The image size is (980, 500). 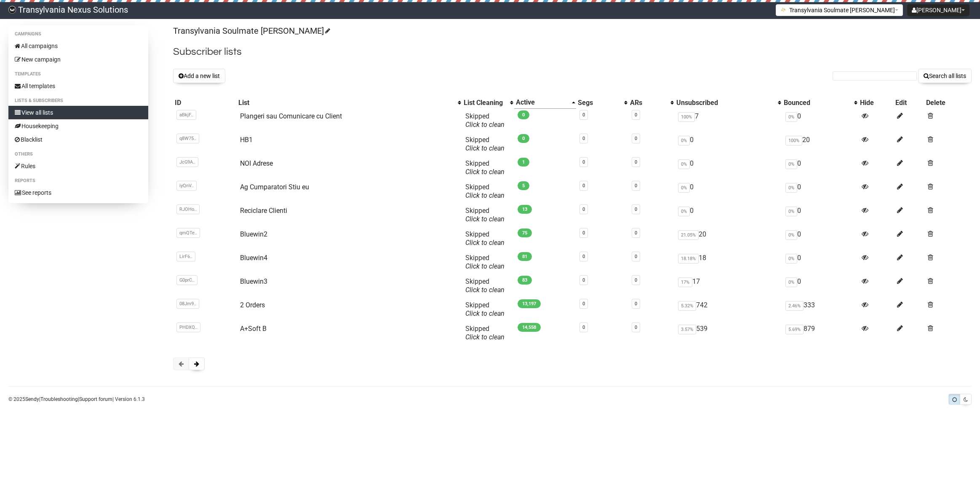 What do you see at coordinates (488, 103) in the screenshot?
I see `th: List Cleaning: No sort applied, activate to apply an ascending sort` at bounding box center [488, 103].